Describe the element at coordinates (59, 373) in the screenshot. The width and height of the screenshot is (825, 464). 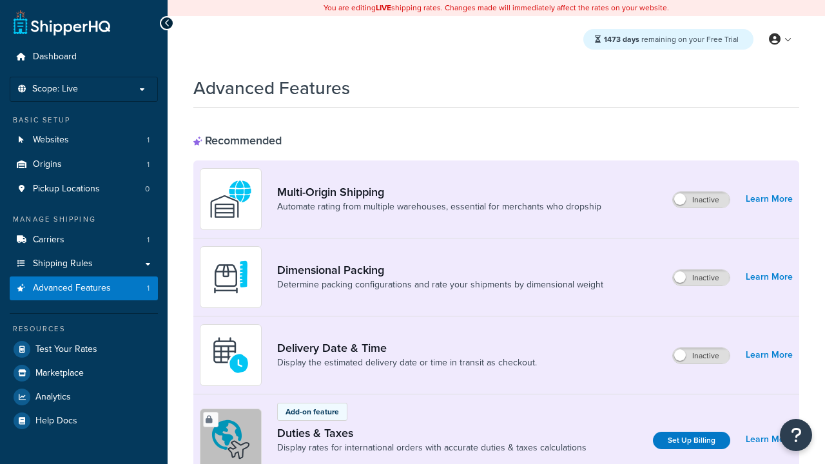
I see `span: Marketplace` at that location.